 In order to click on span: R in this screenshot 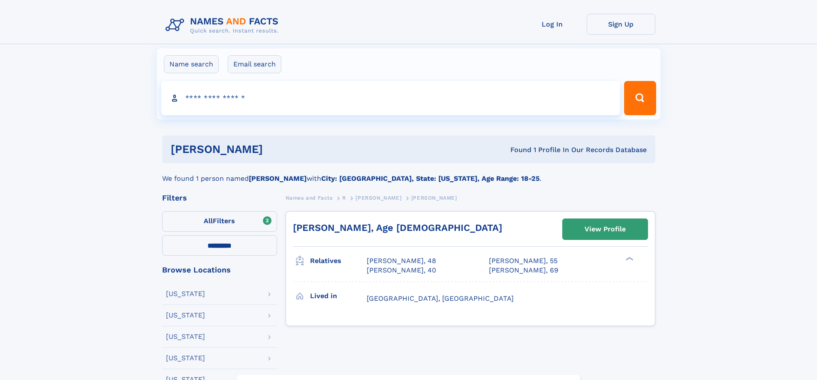, I will do `click(344, 198)`.